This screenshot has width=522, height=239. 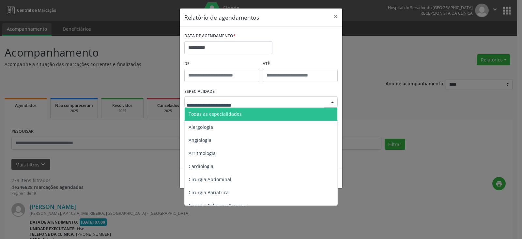 I want to click on span: Cirurgia Abdominal, so click(x=210, y=179).